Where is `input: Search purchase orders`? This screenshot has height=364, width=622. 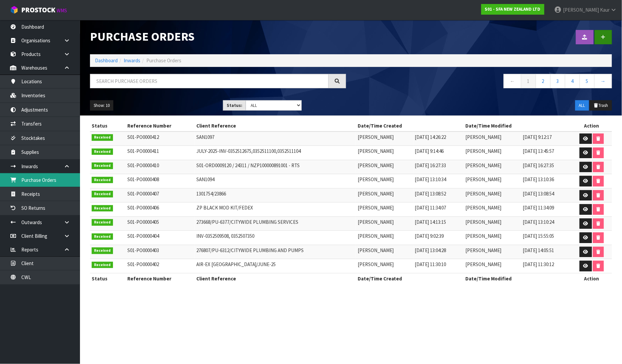 input: Search purchase orders is located at coordinates (209, 81).